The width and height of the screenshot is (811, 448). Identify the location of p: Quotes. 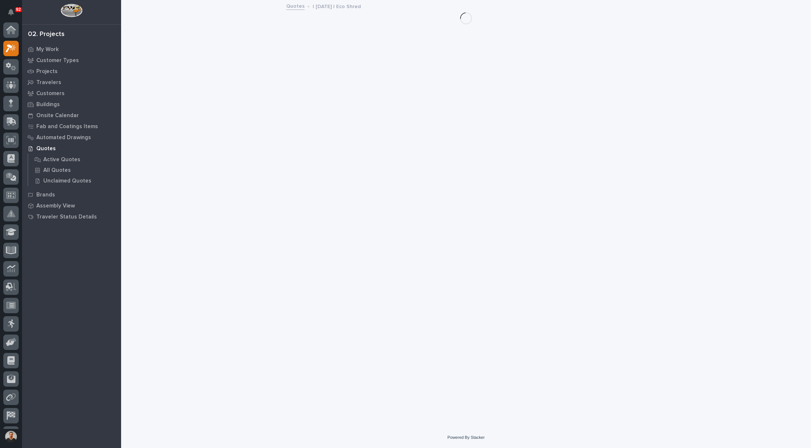
(46, 149).